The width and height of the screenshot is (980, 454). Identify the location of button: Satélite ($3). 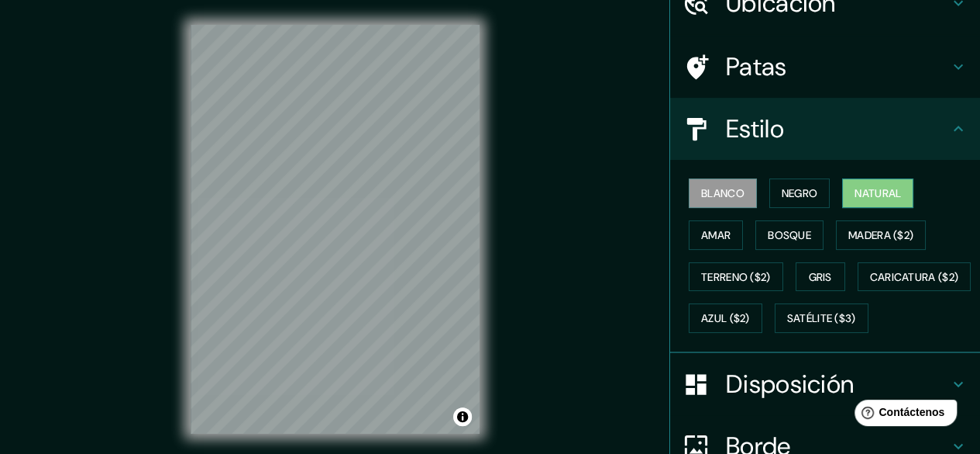
(821, 318).